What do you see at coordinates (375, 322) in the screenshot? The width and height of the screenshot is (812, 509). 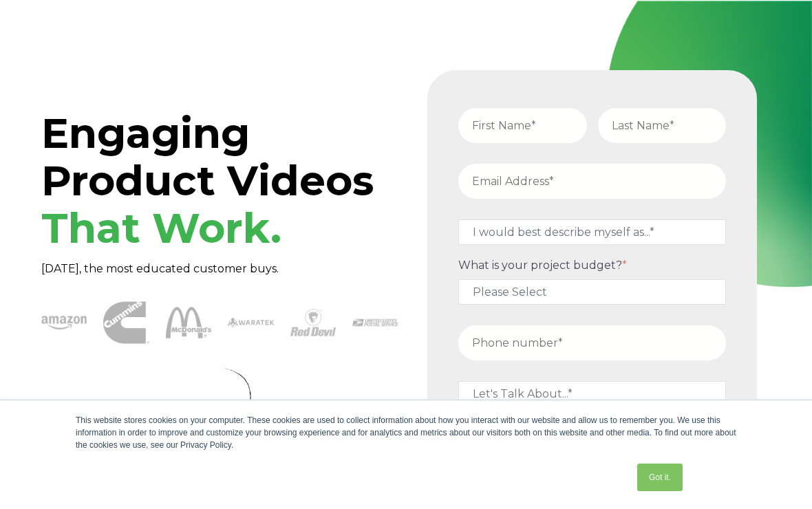 I see `img: USPS` at bounding box center [375, 322].